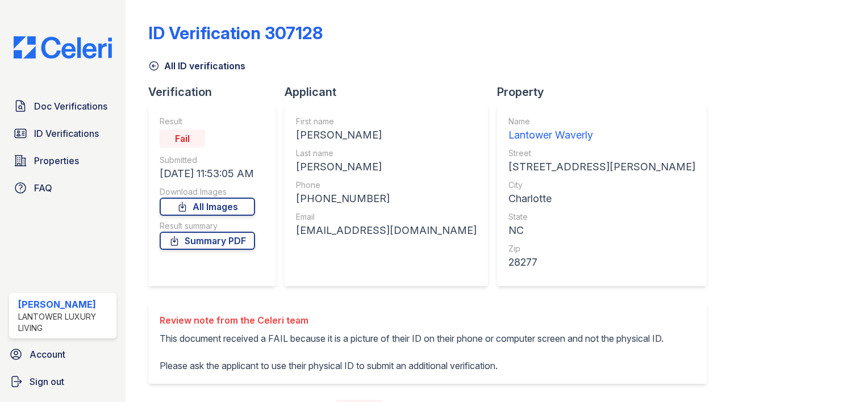 The height and width of the screenshot is (402, 868). Describe the element at coordinates (601, 135) in the screenshot. I see `div: Lantower Waverly` at that location.